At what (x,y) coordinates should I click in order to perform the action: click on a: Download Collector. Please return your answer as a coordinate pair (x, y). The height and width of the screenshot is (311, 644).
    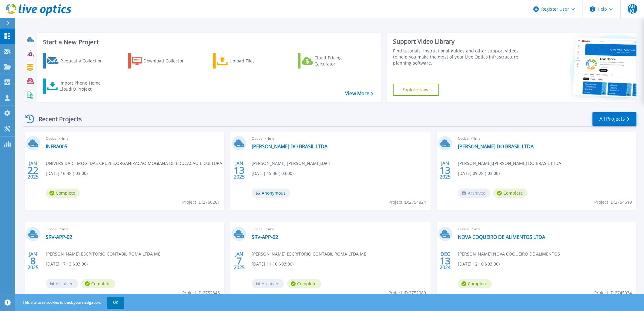
    Looking at the image, I should click on (161, 61).